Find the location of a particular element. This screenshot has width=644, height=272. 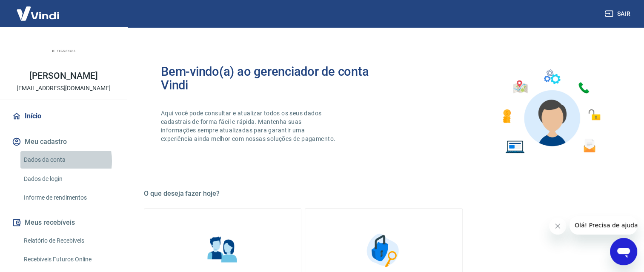

img: Informações pessoais is located at coordinates (222, 250).